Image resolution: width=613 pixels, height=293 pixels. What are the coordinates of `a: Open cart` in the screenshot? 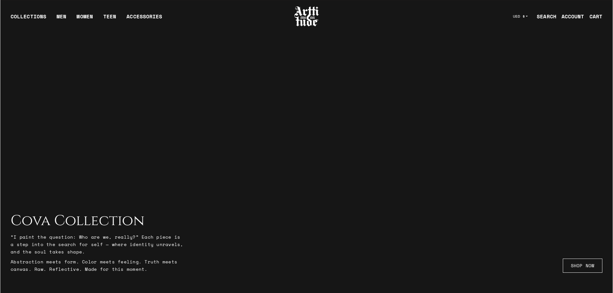 It's located at (593, 16).